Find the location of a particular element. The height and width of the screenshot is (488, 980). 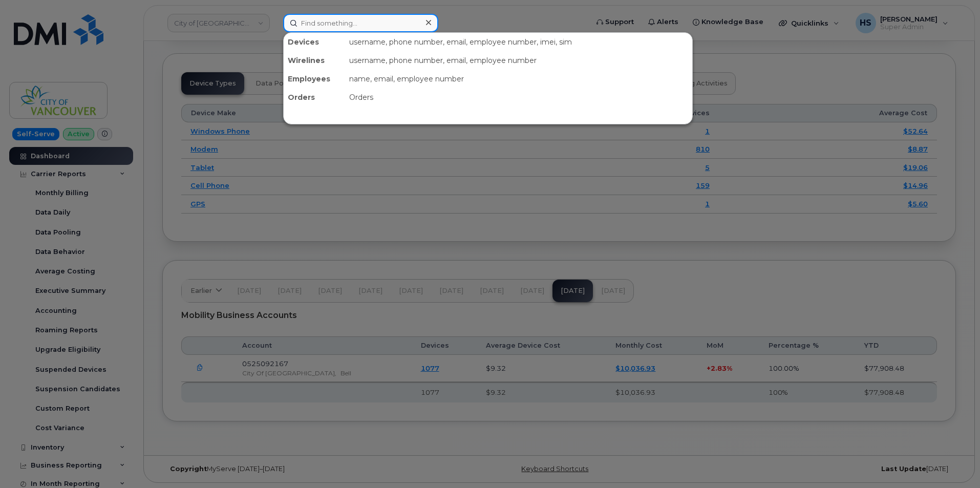

div: Employees is located at coordinates (314, 79).